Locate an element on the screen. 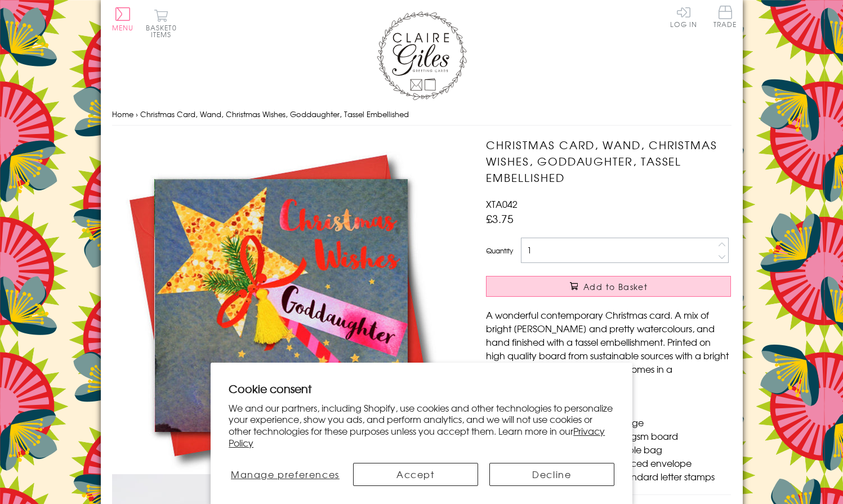 The image size is (843, 504). button: Basket0 items is located at coordinates (161, 23).